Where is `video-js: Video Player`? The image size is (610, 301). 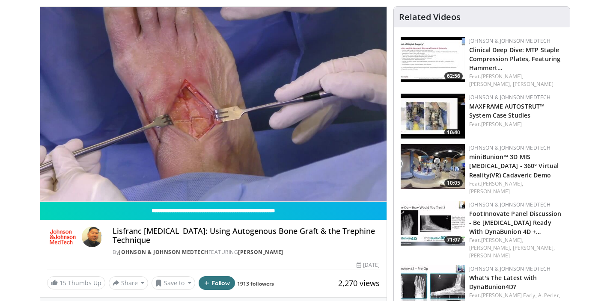
video-js: Video Player is located at coordinates (214, 104).